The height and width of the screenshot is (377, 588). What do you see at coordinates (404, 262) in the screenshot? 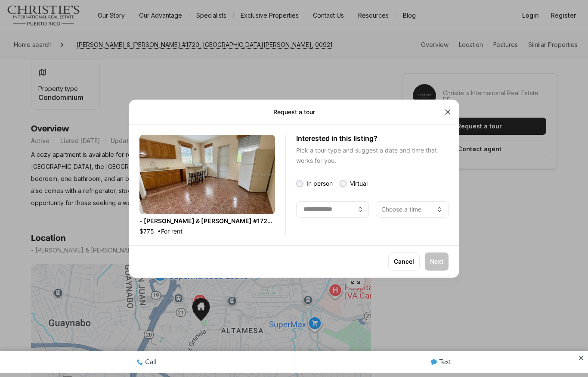
I see `button: Cancel` at bounding box center [404, 262].